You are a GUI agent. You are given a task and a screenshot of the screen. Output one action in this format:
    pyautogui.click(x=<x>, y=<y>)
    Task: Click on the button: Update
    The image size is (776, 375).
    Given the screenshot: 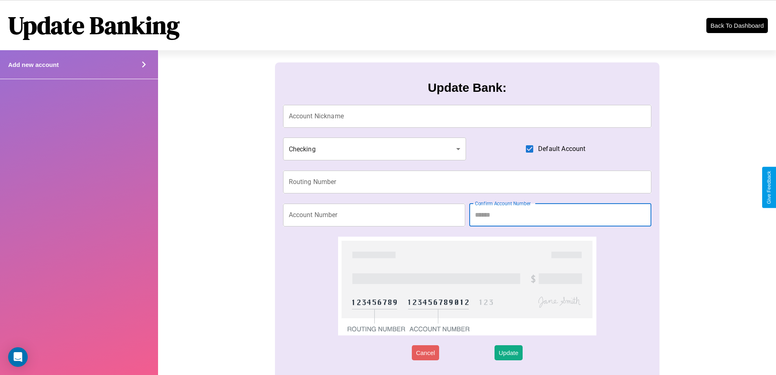 What is the action you would take?
    pyautogui.click(x=509, y=352)
    